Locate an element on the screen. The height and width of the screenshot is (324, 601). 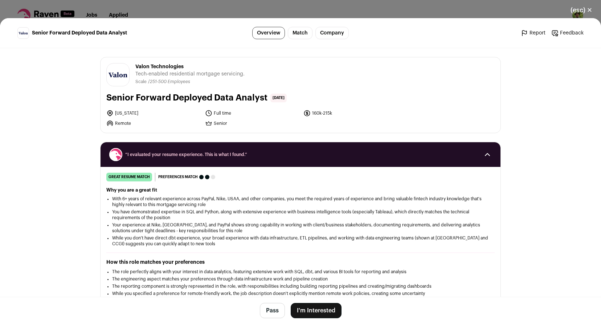
a: Report is located at coordinates (533, 33).